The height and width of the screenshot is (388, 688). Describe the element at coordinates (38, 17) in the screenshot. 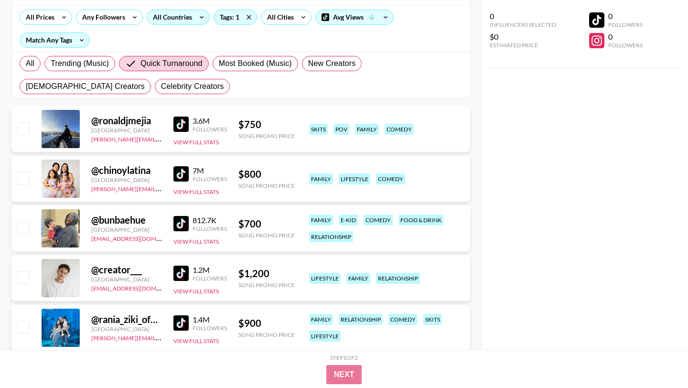

I see `div: All Prices` at that location.